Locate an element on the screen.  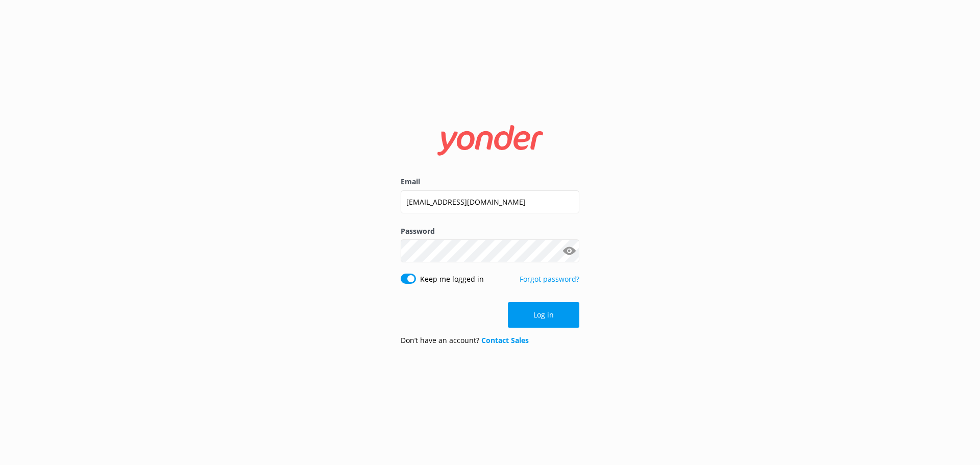
input: user@emailaddress.com is located at coordinates (490, 202).